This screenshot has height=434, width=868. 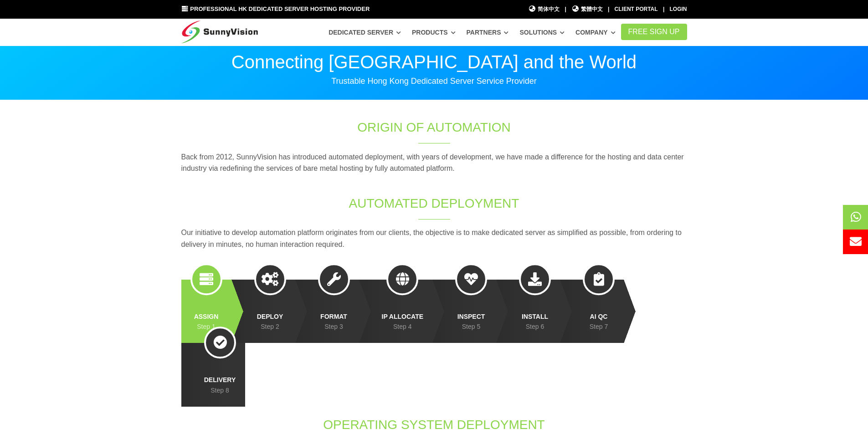 I want to click on em: Step 3, so click(x=333, y=327).